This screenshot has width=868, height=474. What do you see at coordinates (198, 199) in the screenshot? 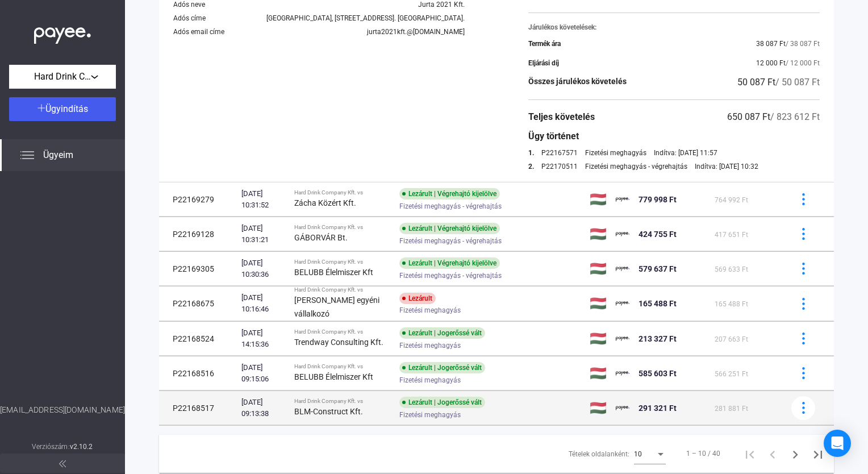
I see `td: P22169279` at bounding box center [198, 199].